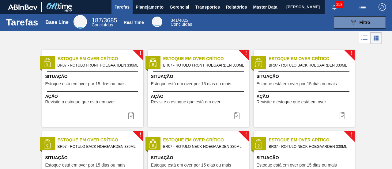 Image resolution: width=392 pixels, height=169 pixels. Describe the element at coordinates (265, 7) in the screenshot. I see `span: Master Data` at that location.